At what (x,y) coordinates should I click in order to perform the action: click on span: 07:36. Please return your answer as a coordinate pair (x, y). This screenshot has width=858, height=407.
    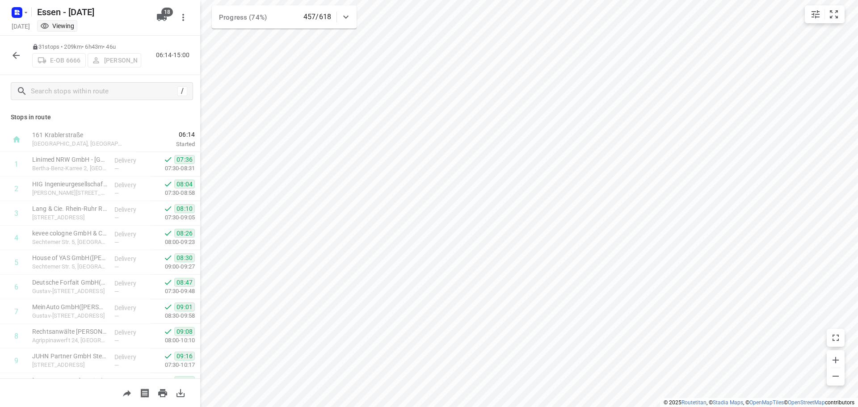
    Looking at the image, I should click on (185, 160).